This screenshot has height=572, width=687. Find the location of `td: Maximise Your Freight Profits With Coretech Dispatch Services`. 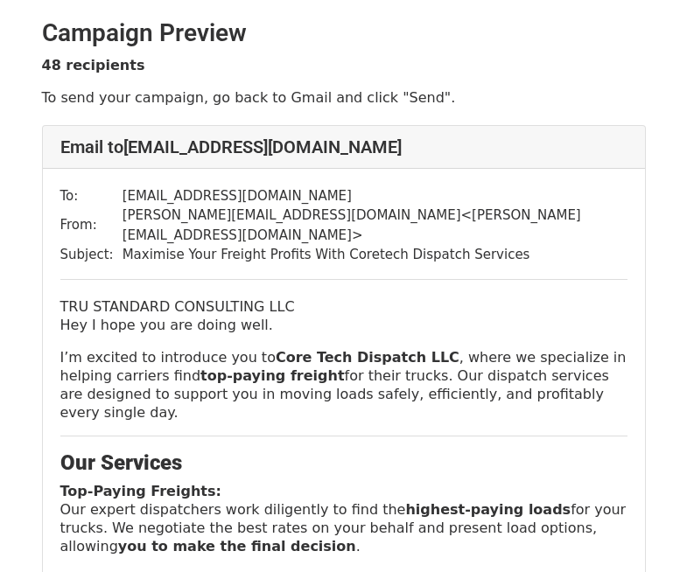

td: Maximise Your Freight Profits With Coretech Dispatch Services is located at coordinates (374, 255).